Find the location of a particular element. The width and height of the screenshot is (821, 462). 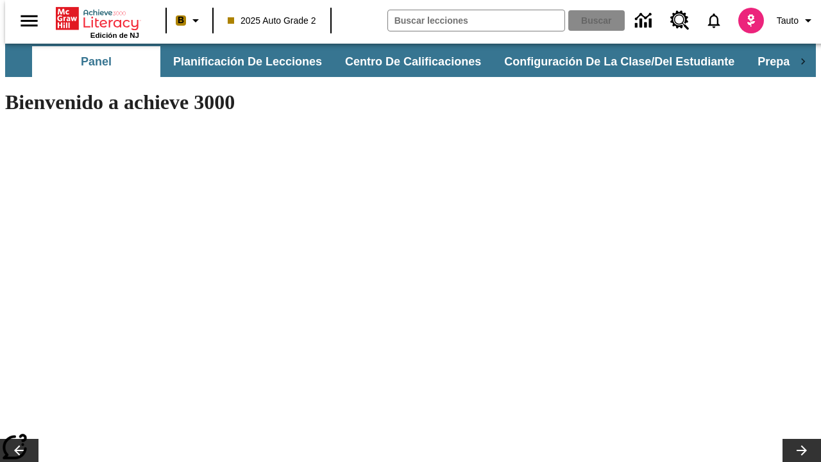

span: Tauto is located at coordinates (788, 21).